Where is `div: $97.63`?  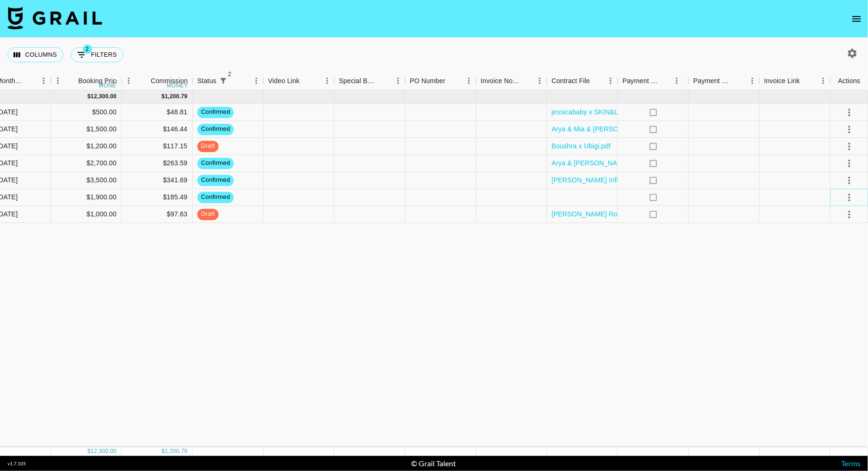 div: $97.63 is located at coordinates (157, 215).